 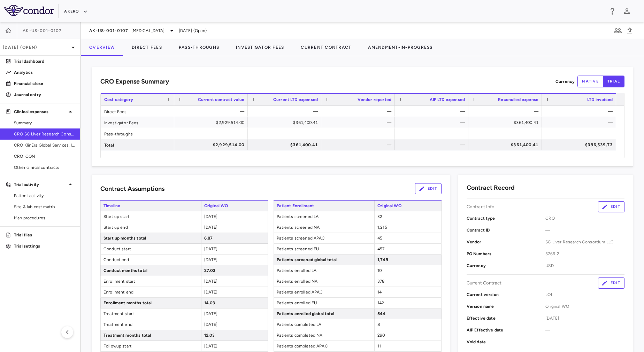 I want to click on span: Vendor reported, so click(x=374, y=100).